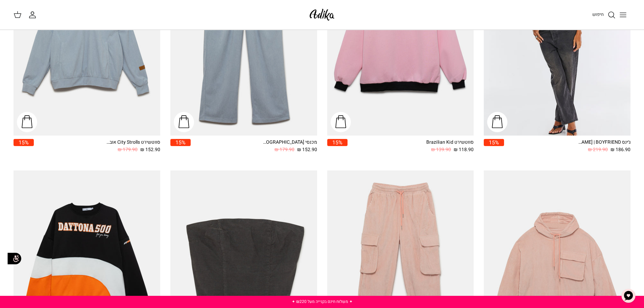 Image resolution: width=644 pixels, height=308 pixels. What do you see at coordinates (14, 258) in the screenshot?
I see `img: accessibility_icon02.svg` at bounding box center [14, 258].